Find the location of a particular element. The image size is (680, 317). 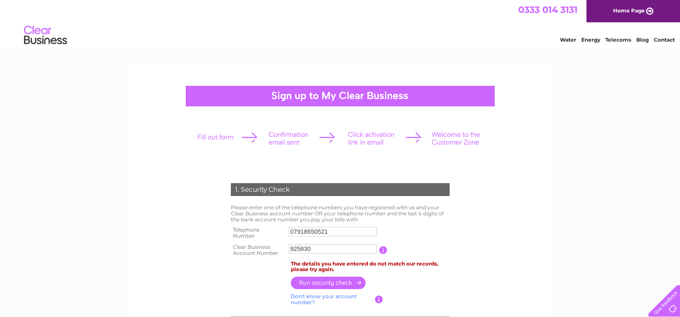

a: Don't know your account number? is located at coordinates (324, 299).